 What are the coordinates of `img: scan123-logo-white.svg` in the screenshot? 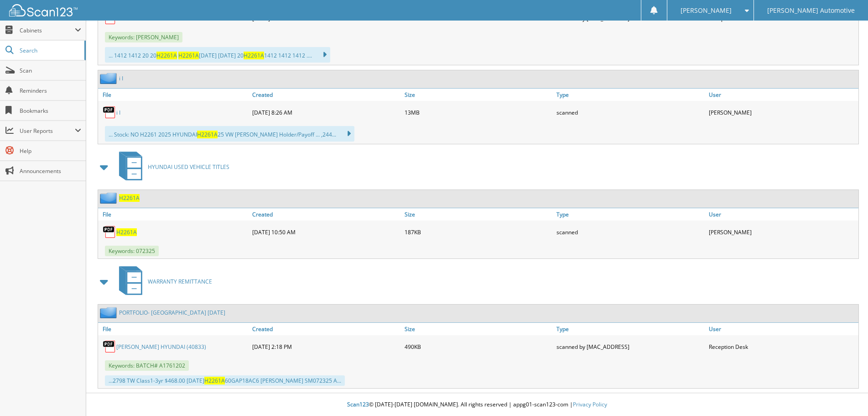 It's located at (43, 10).